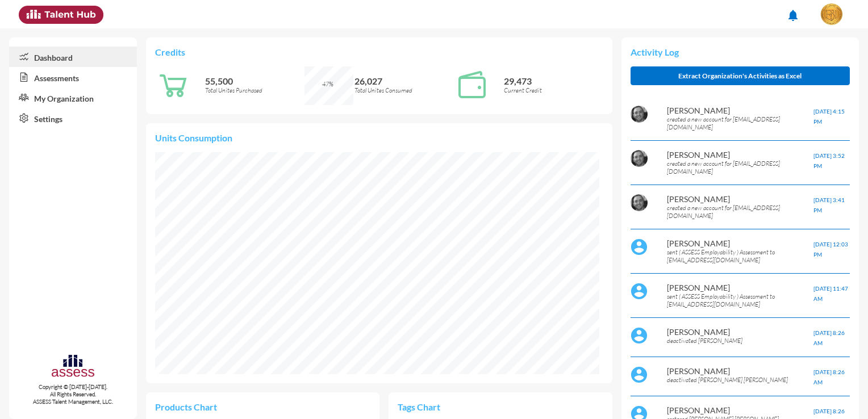  What do you see at coordinates (449, 407) in the screenshot?
I see `p: Tags Chart` at bounding box center [449, 407].